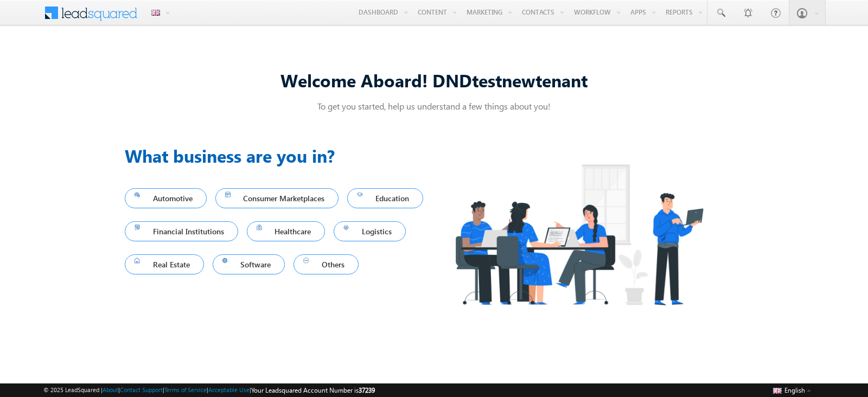  What do you see at coordinates (434, 79) in the screenshot?
I see `div: Welcome Aboard! DNDtestnewtenant` at bounding box center [434, 79].